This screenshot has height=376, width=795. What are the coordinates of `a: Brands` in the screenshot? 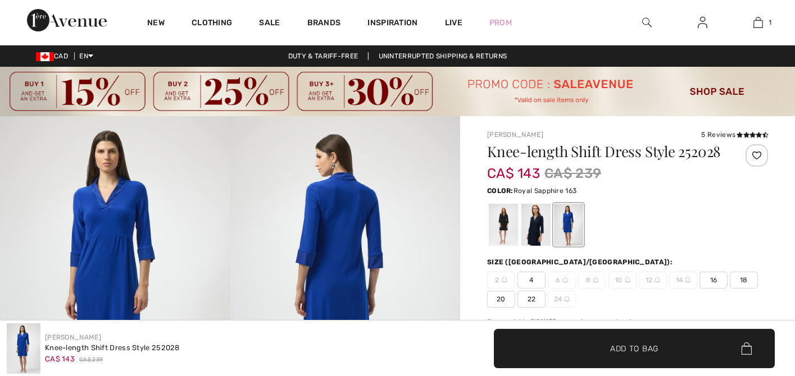 It's located at (324, 24).